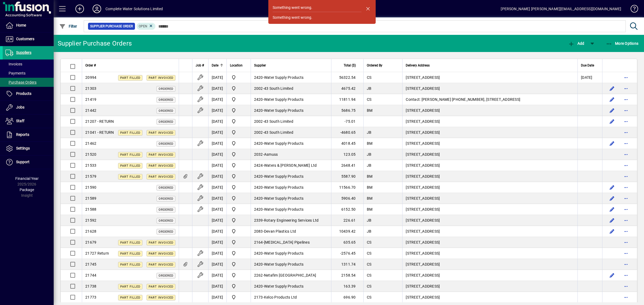 The width and height of the screenshot is (644, 305). I want to click on td: -2576.45, so click(347, 253).